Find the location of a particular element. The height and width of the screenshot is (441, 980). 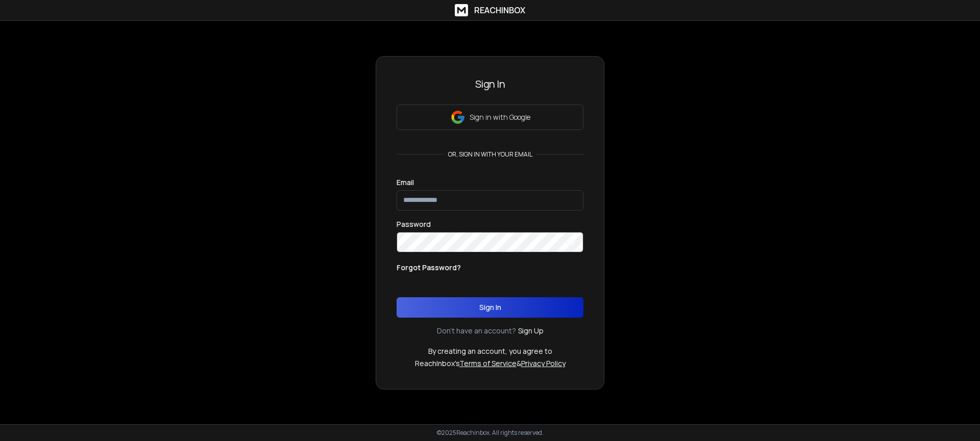

button: Sign In is located at coordinates (490, 307).